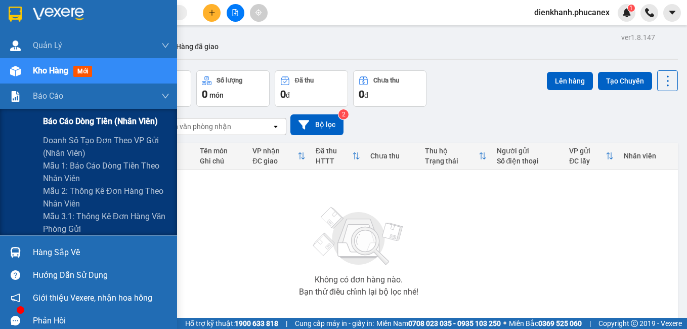  Describe the element at coordinates (48, 45) in the screenshot. I see `span: Quản Lý` at that location.